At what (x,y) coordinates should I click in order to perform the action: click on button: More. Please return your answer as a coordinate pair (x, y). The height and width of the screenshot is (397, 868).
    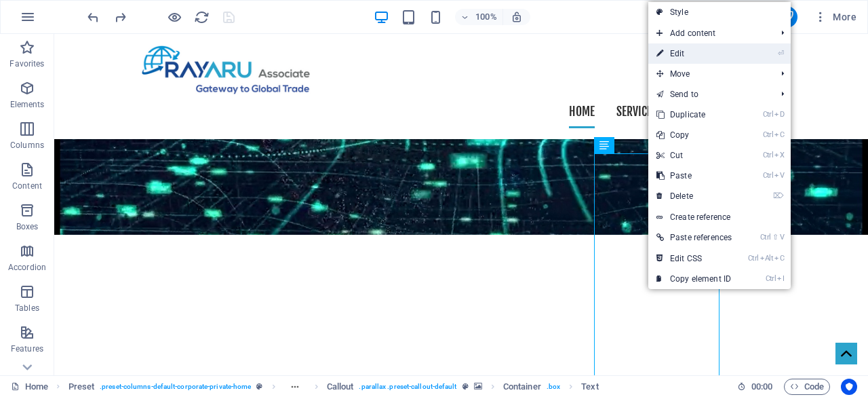
    Looking at the image, I should click on (835, 17).